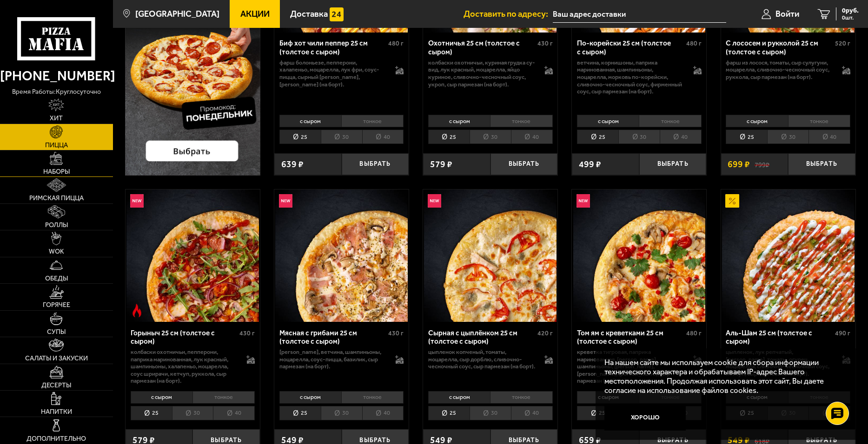 This screenshot has height=444, width=868. Describe the element at coordinates (631, 48) in the screenshot. I see `div: По-корейски 25 см (толстое с сыром)` at that location.